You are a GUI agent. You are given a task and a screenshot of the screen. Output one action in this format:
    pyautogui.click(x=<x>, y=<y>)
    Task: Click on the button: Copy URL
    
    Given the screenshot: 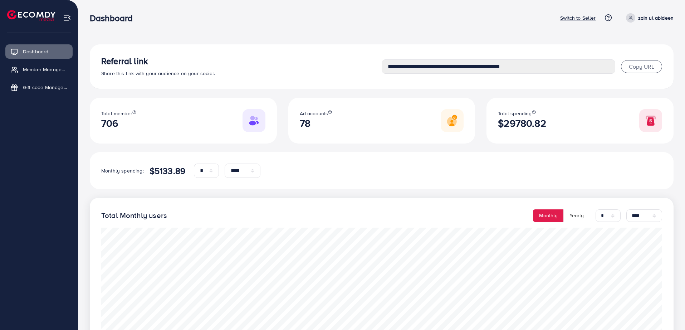 What is the action you would take?
    pyautogui.click(x=641, y=67)
    